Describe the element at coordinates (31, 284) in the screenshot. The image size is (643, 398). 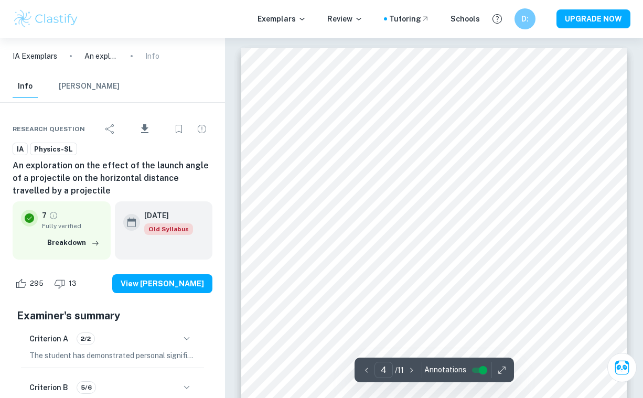
I see `div: Like` at that location.